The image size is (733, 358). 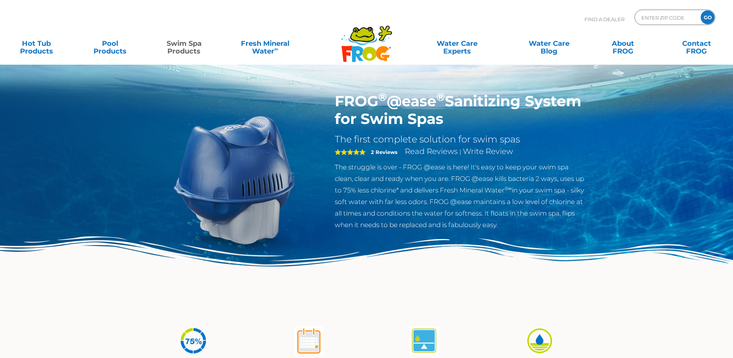 I want to click on p: The struggle is over - FROG @ease is here! It's easy to keep your swim spa clean, clear and ready..., so click(x=460, y=196).